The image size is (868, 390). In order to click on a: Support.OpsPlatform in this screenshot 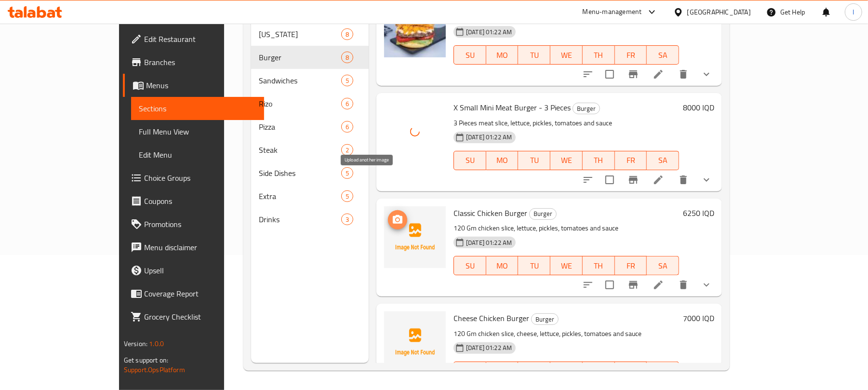, I will do `click(154, 370)`.